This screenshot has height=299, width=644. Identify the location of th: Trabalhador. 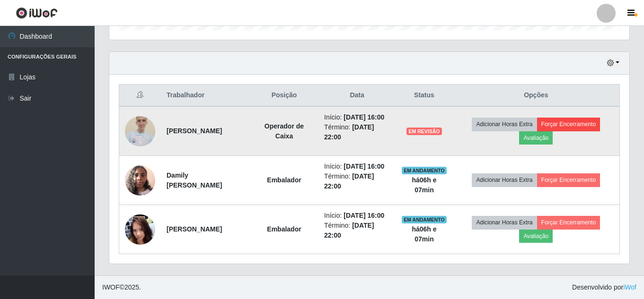
(205, 95).